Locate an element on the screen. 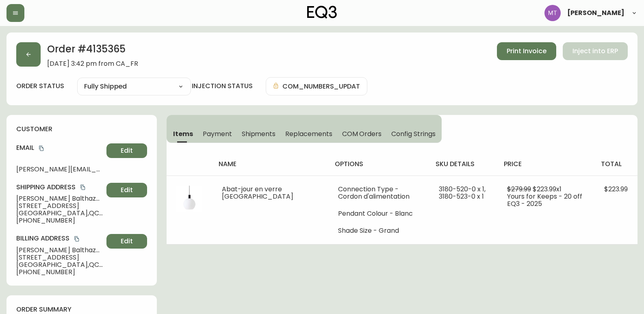 Image resolution: width=644 pixels, height=314 pixels. h4: sku details is located at coordinates (463, 164).